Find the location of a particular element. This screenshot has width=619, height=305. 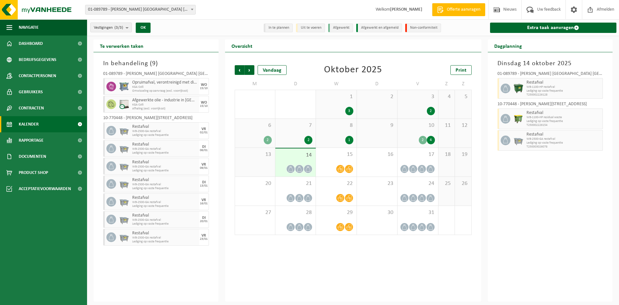

span: T250002226154 is located at coordinates (564, 125).